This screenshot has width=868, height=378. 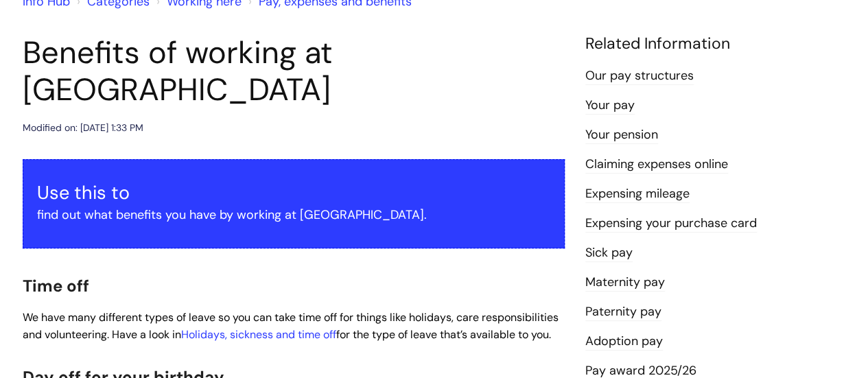 I want to click on a: Maternity pay, so click(x=625, y=283).